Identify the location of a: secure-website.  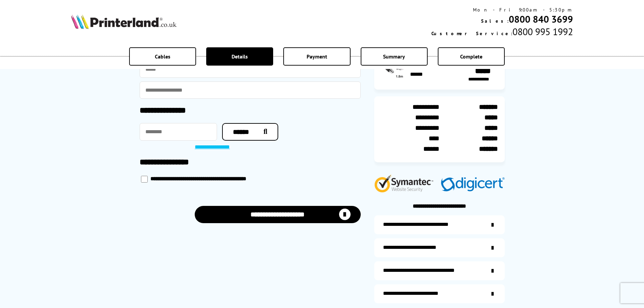
(439, 293).